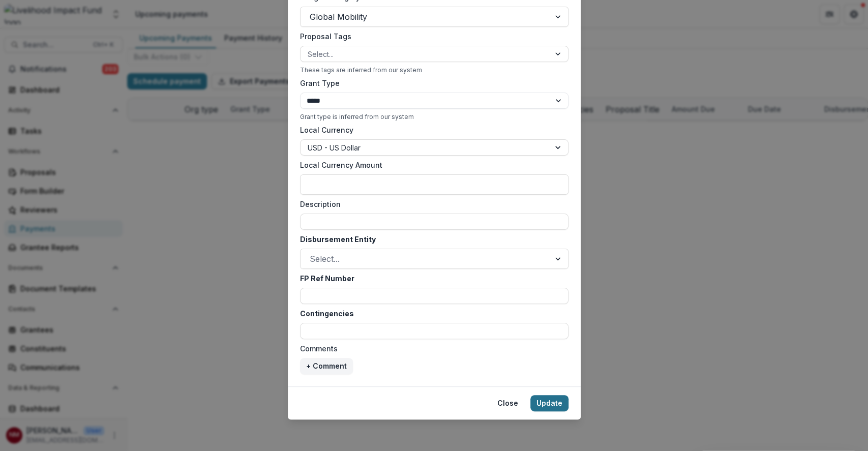 Image resolution: width=868 pixels, height=451 pixels. Describe the element at coordinates (431, 204) in the screenshot. I see `label: Description` at that location.